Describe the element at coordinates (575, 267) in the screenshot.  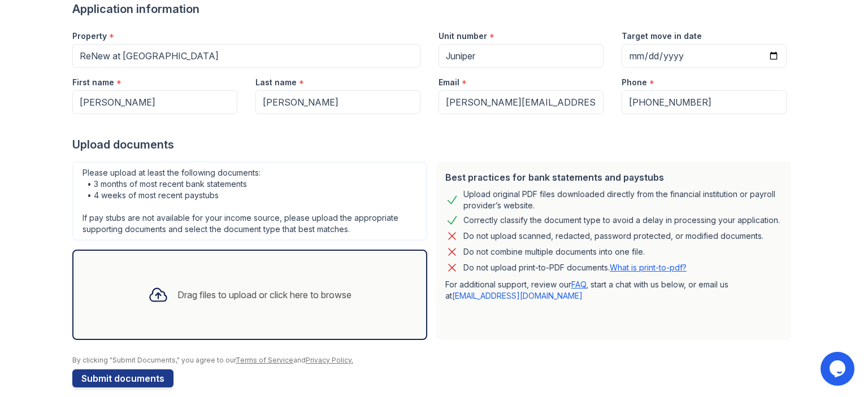
I see `p: Do not upload print-to-PDF documents.` at that location.